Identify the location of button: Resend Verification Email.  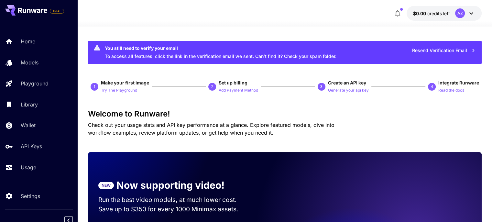
(444, 50).